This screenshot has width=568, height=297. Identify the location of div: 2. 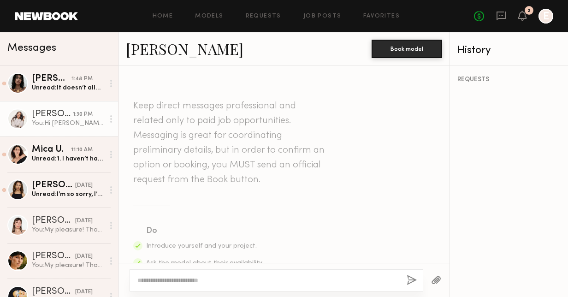
(529, 11).